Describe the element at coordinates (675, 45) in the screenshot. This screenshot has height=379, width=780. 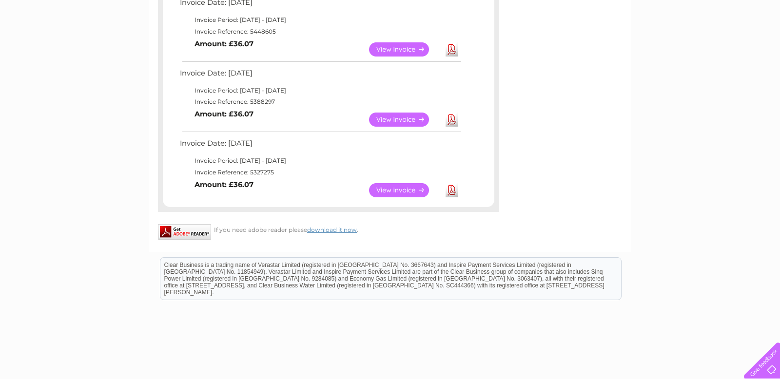
I see `a: Telecoms` at that location.